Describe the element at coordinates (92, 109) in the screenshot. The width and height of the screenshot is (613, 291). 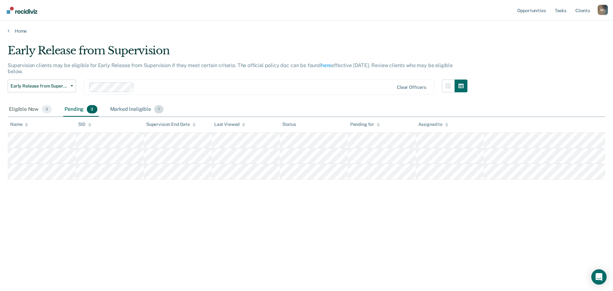
I see `span: 3` at that location.